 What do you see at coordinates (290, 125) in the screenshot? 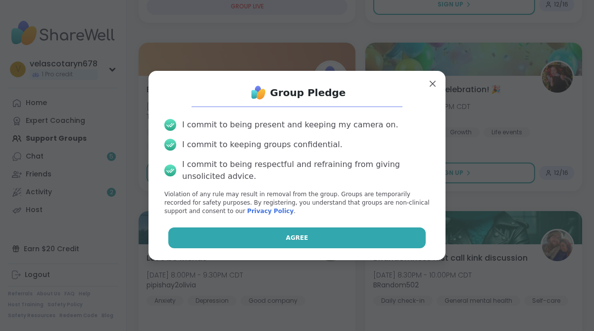
I see `div: I commit to being present and keeping my camera on.` at bounding box center [290, 125].